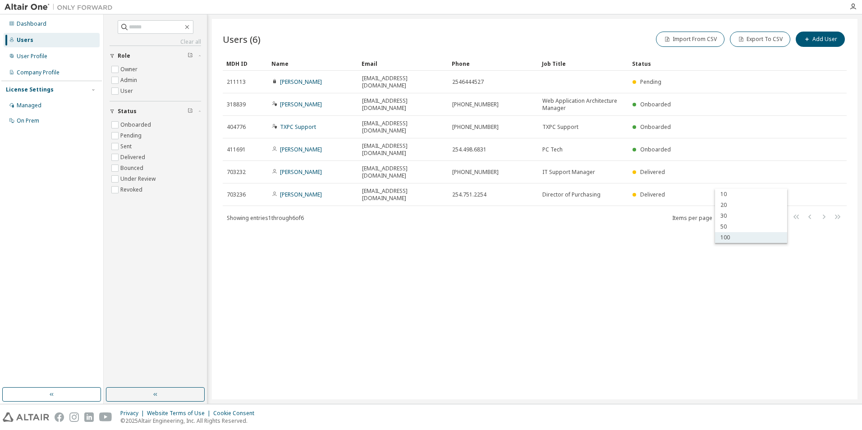  Describe the element at coordinates (124, 56) in the screenshot. I see `span: Role` at that location.